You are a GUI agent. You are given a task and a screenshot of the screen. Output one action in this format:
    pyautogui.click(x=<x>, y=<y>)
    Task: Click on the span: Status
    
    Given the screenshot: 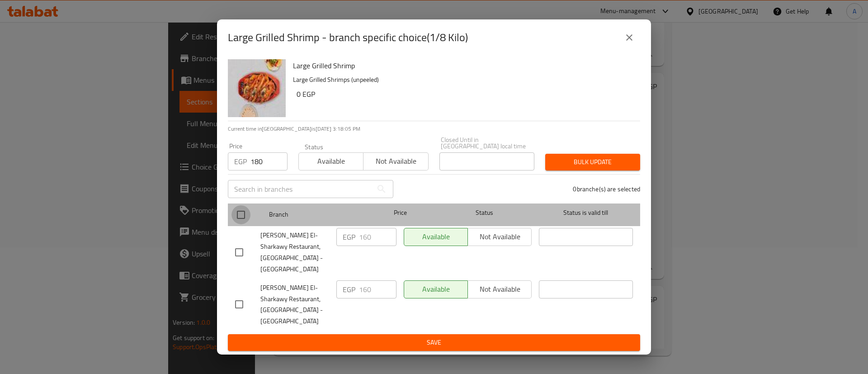 What is the action you would take?
    pyautogui.click(x=485, y=213)
    